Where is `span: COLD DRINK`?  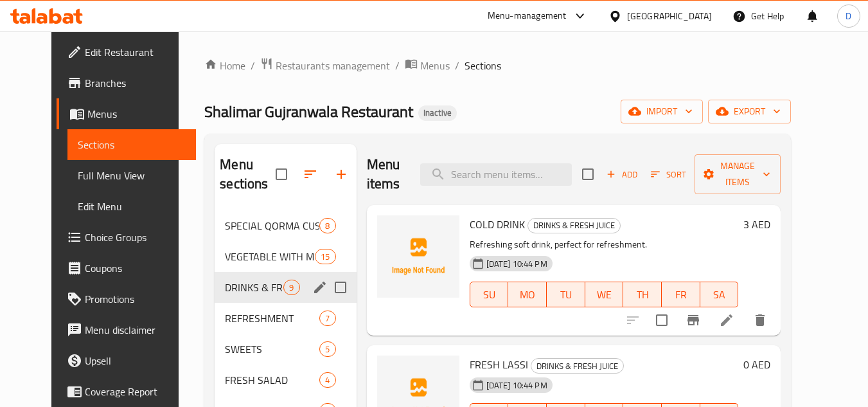
span: COLD DRINK is located at coordinates (498, 225).